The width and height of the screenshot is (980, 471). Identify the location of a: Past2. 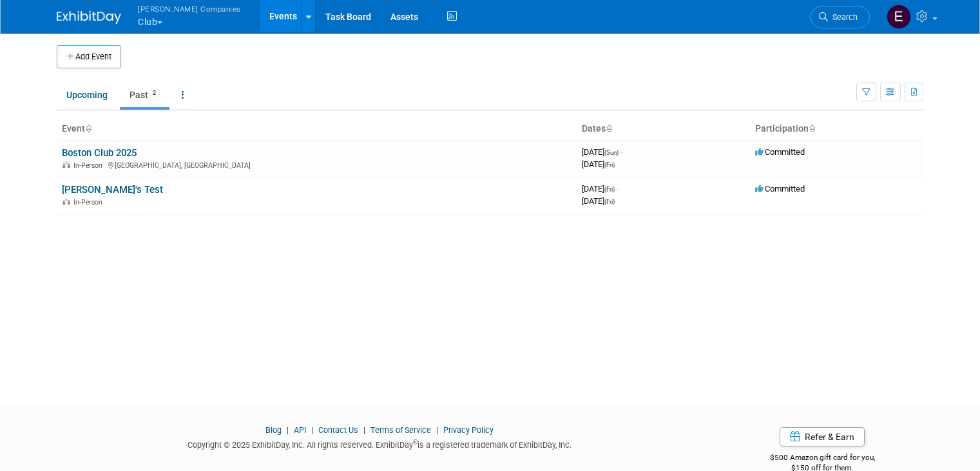
(144, 95).